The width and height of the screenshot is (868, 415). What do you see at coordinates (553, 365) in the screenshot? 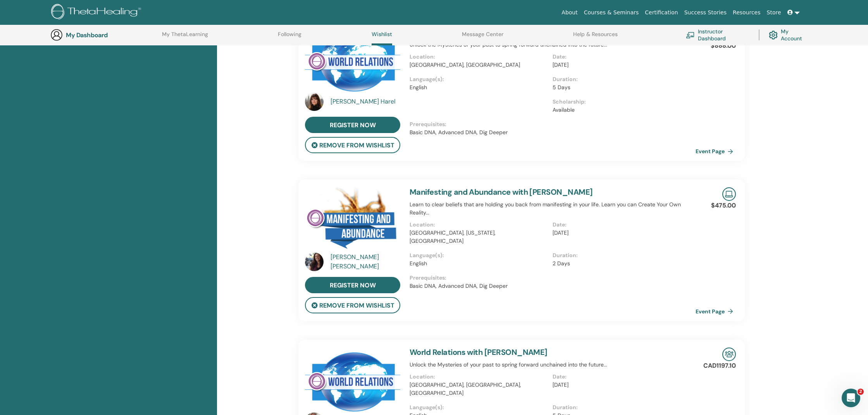
I see `p: Unlock the Mysteries of your past to spring forward unchained into the future...` at bounding box center [553, 365].